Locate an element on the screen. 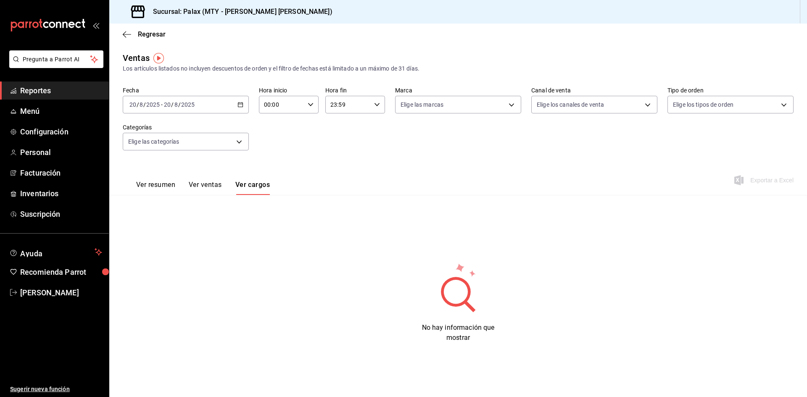 The width and height of the screenshot is (807, 397). button: Tooltip marker is located at coordinates (159, 58).